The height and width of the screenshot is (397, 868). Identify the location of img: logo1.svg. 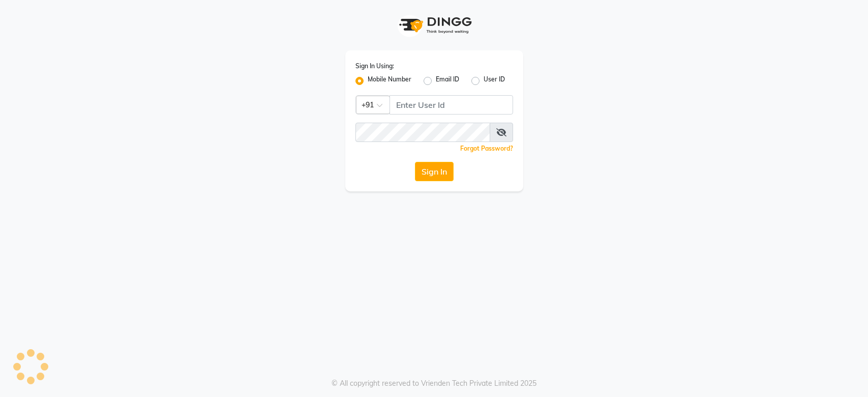
(434, 25).